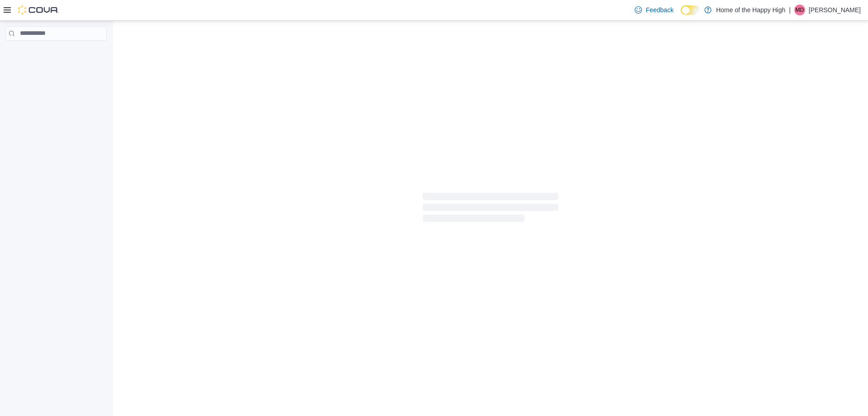 This screenshot has height=416, width=868. What do you see at coordinates (800, 10) in the screenshot?
I see `span: MD` at bounding box center [800, 10].